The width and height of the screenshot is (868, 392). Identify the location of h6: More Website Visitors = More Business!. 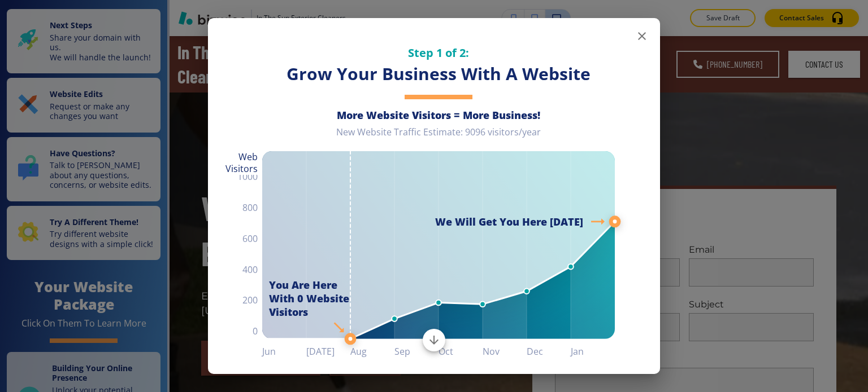
(439, 115).